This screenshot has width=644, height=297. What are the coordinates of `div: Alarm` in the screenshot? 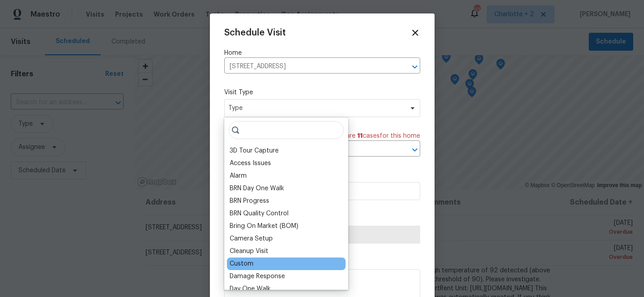 It's located at (238, 176).